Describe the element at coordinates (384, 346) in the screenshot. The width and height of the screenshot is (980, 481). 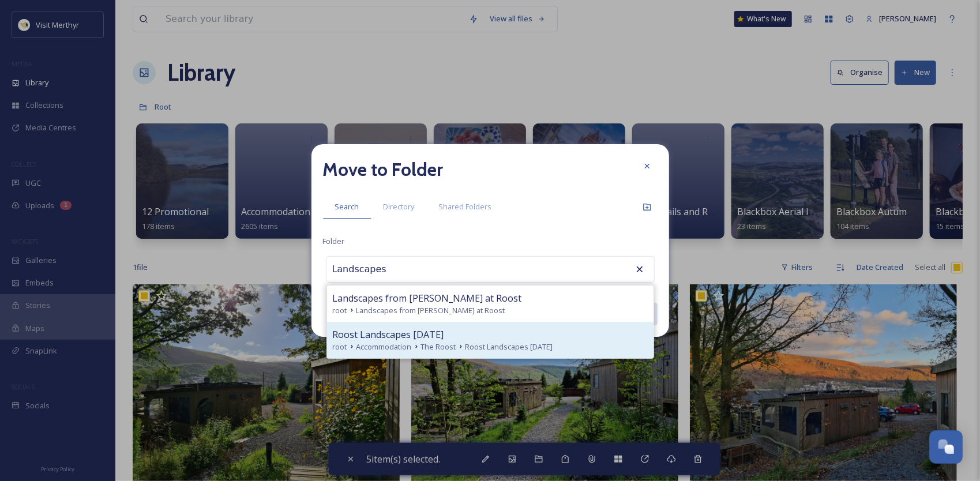
I see `span: Accommodation` at that location.